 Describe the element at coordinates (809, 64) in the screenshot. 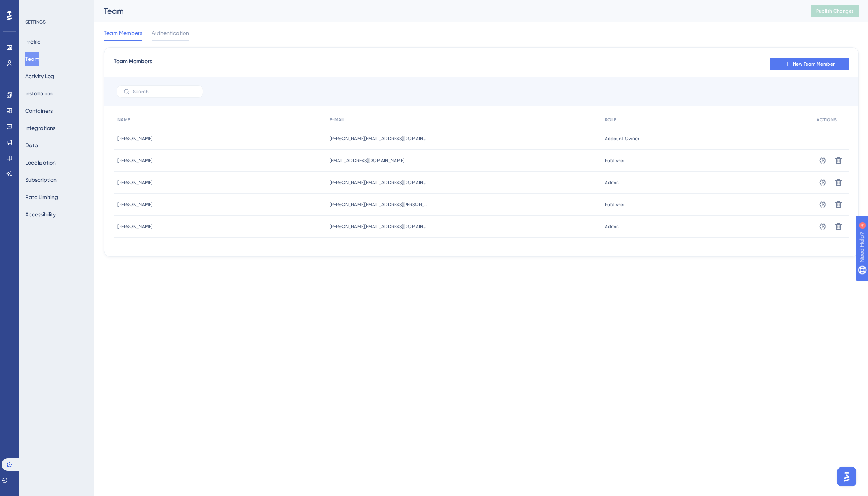

I see `button: New Team Member` at that location.